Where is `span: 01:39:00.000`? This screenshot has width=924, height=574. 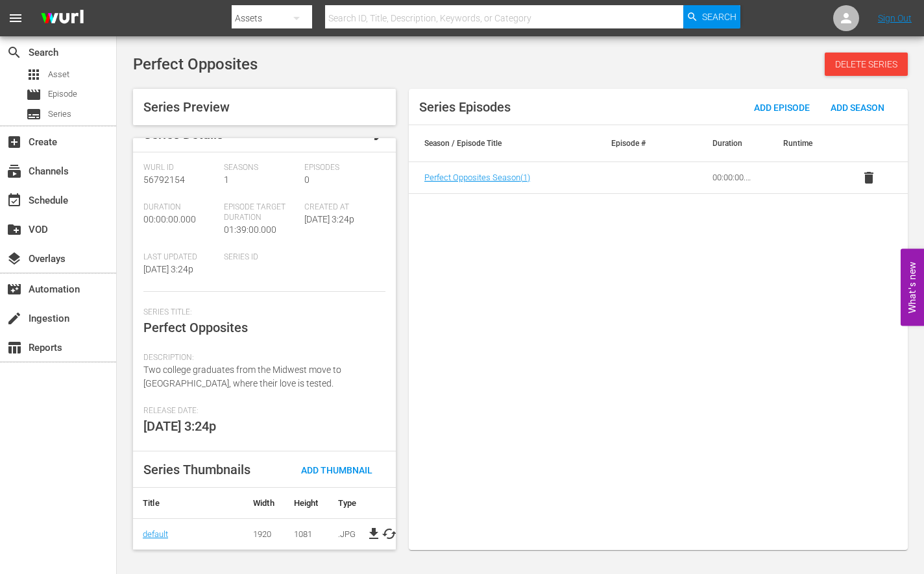 span: 01:39:00.000 is located at coordinates (250, 229).